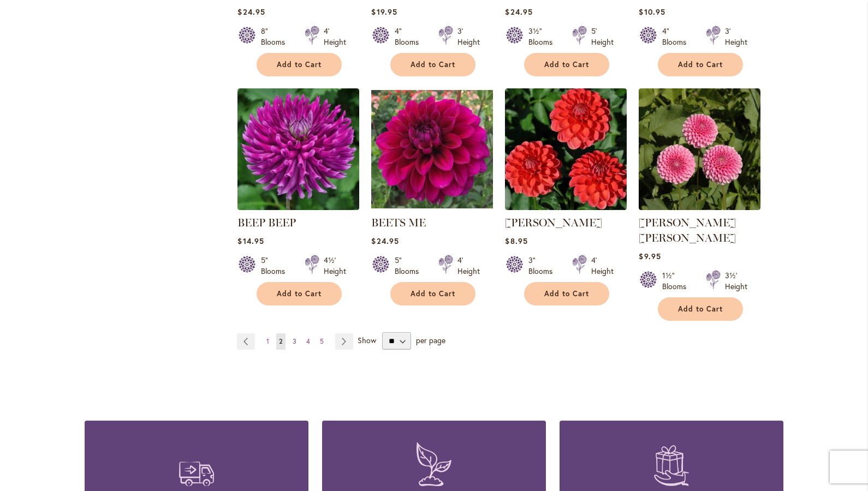 The height and width of the screenshot is (491, 868). What do you see at coordinates (544, 266) in the screenshot?
I see `div: 3" Blooms` at bounding box center [544, 266].